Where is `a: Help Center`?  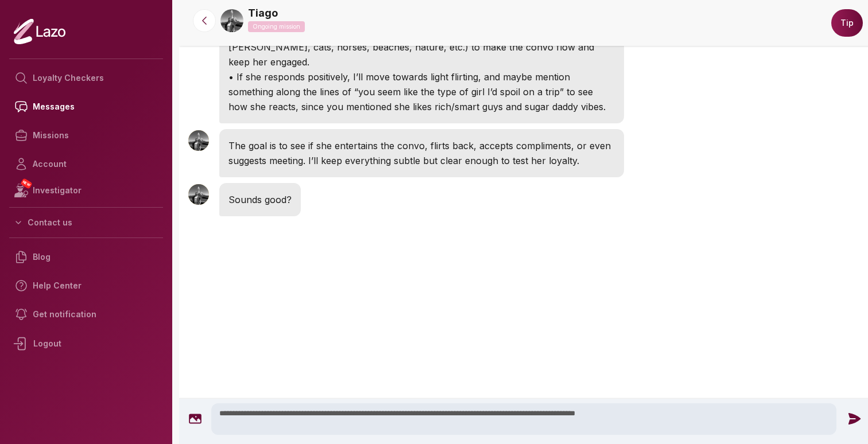 a: Help Center is located at coordinates (86, 285).